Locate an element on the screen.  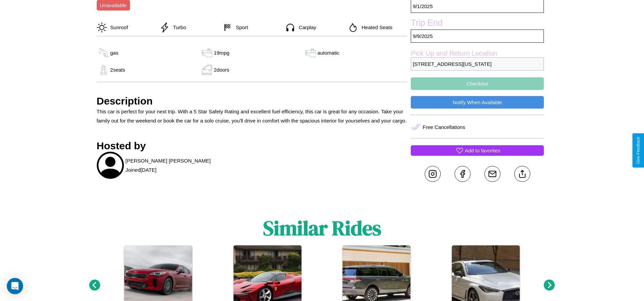
p: automatic is located at coordinates (328, 53).